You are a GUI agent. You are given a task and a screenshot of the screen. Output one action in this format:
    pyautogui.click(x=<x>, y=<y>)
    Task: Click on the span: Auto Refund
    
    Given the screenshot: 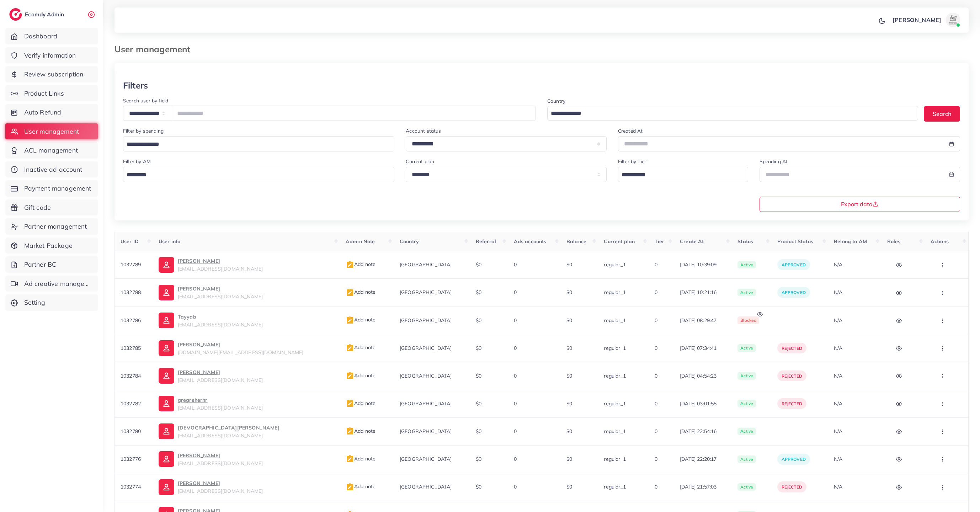 What is the action you would take?
    pyautogui.click(x=42, y=113)
    